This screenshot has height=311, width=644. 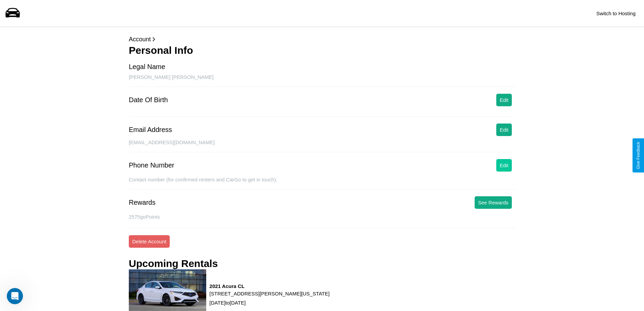 What do you see at coordinates (493, 202) in the screenshot?
I see `button: See Rewards` at bounding box center [493, 202].